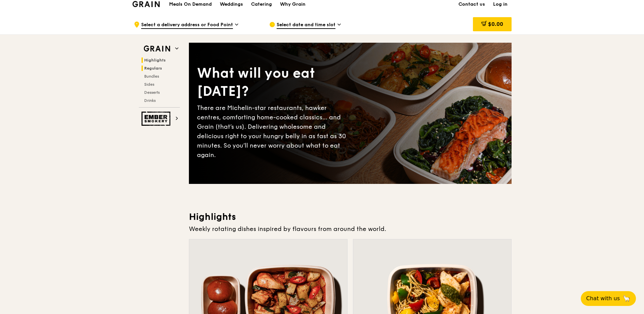  I want to click on h3: Highlights, so click(350, 217).